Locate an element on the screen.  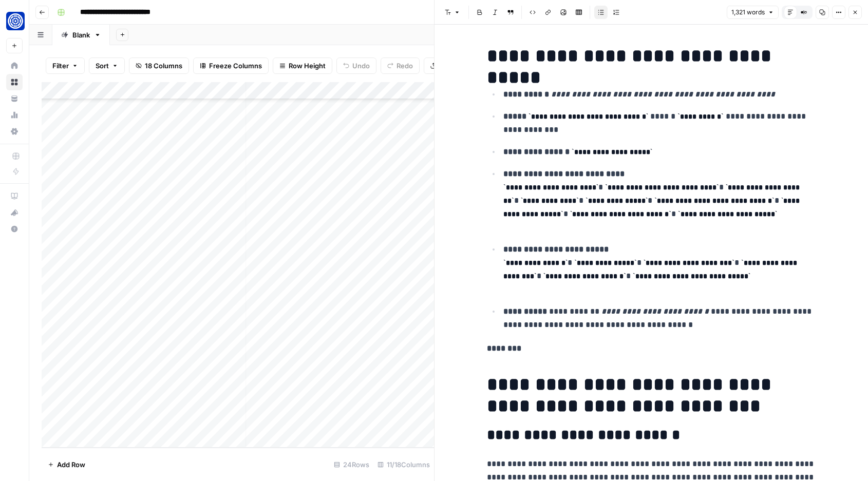
a: Browse is located at coordinates (15, 82).